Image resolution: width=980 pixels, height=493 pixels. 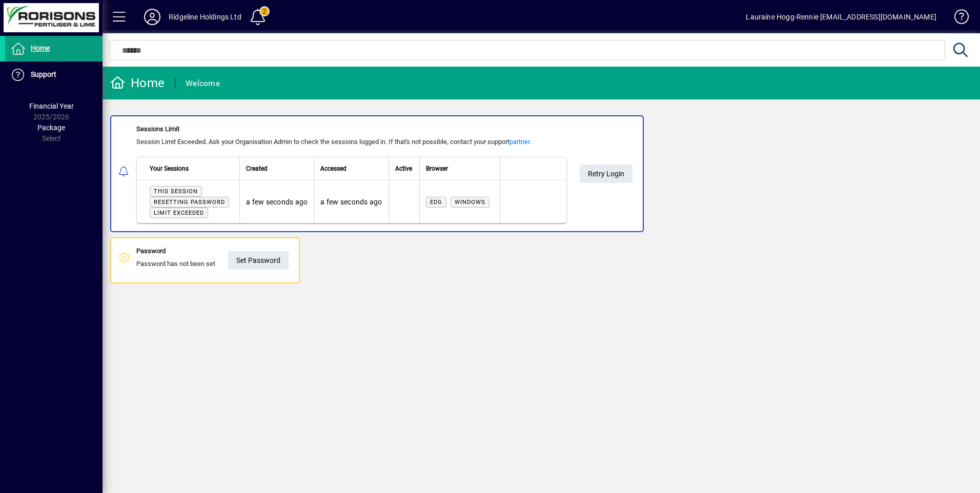 I want to click on span: Browser, so click(x=437, y=169).